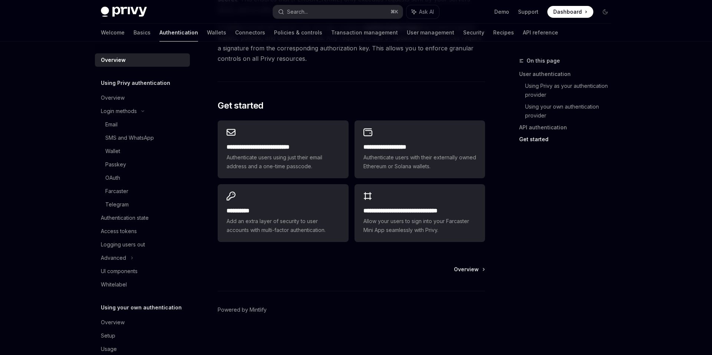  I want to click on div: Farcaster, so click(117, 191).